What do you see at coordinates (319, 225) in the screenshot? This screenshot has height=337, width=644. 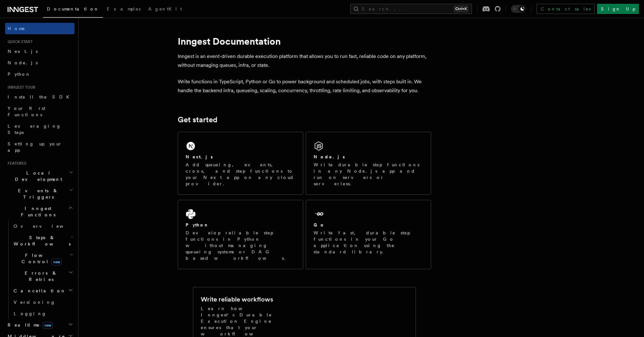 I see `h2: Go` at bounding box center [319, 225].